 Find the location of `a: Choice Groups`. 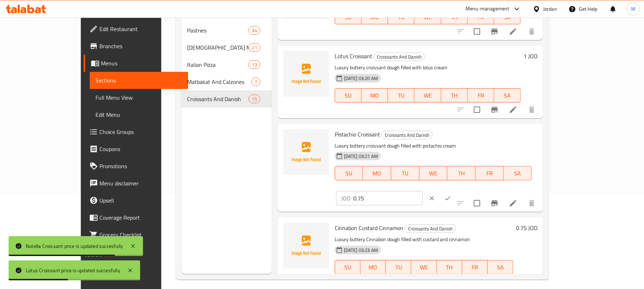

a: Choice Groups is located at coordinates (136, 132).